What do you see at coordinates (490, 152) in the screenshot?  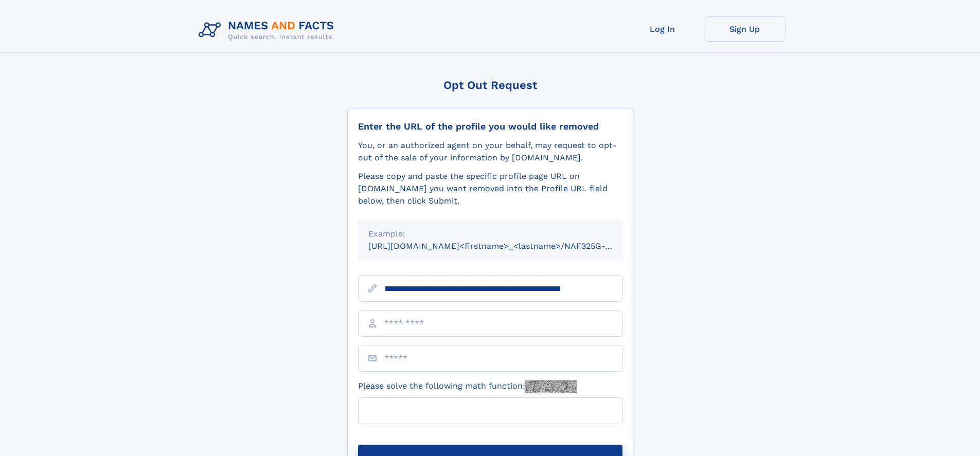 I see `div: You, or an authorized agent on your behalf, may request to opt-out of the sale of your informatio...` at bounding box center [490, 152].